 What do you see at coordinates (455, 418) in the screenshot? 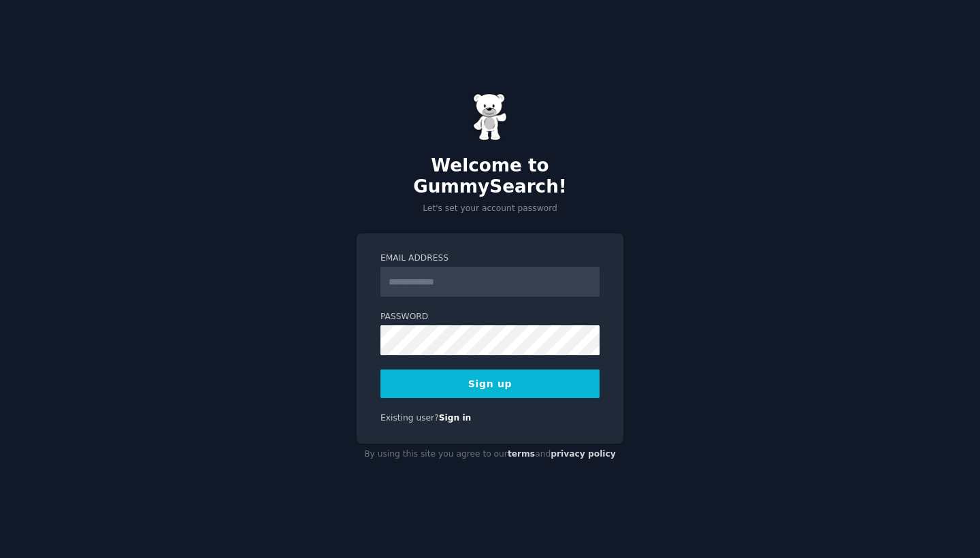
I see `a: Sign in` at bounding box center [455, 418].